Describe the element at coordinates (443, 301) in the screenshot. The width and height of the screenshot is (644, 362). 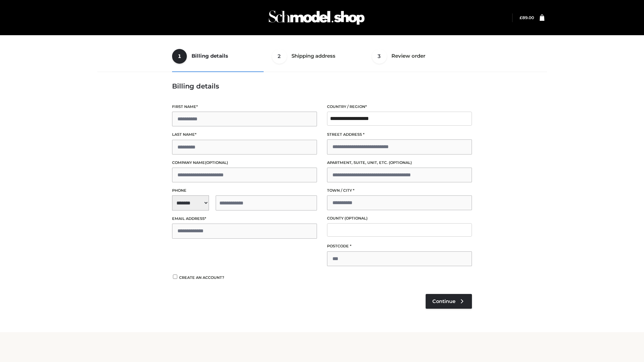
I see `span: Continue` at that location.